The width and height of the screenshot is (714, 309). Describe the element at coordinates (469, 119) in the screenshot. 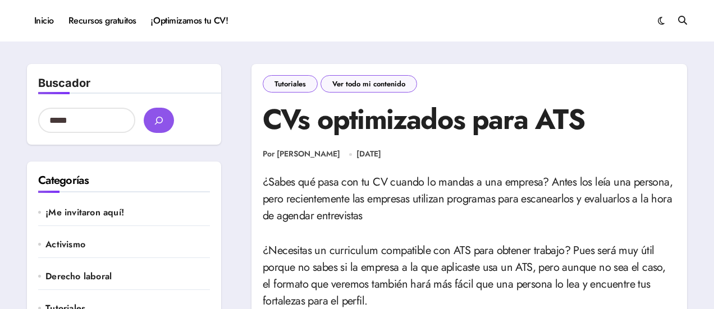

I see `h1: CVs optimizados para ATS` at that location.